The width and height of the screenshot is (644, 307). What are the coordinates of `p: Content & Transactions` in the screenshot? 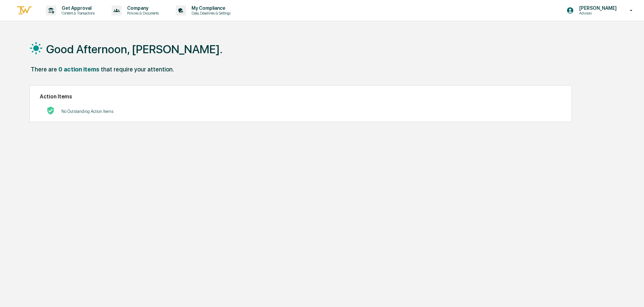 It's located at (77, 13).